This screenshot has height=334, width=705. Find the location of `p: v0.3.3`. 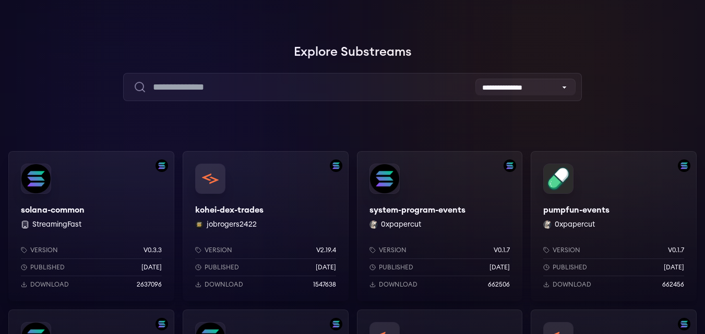

p: v0.3.3 is located at coordinates (152, 250).